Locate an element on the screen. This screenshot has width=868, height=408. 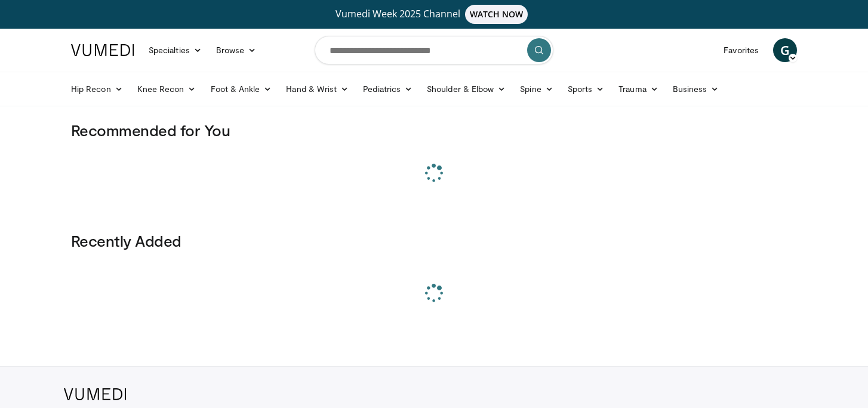
span: WATCH NOW is located at coordinates (497, 14).